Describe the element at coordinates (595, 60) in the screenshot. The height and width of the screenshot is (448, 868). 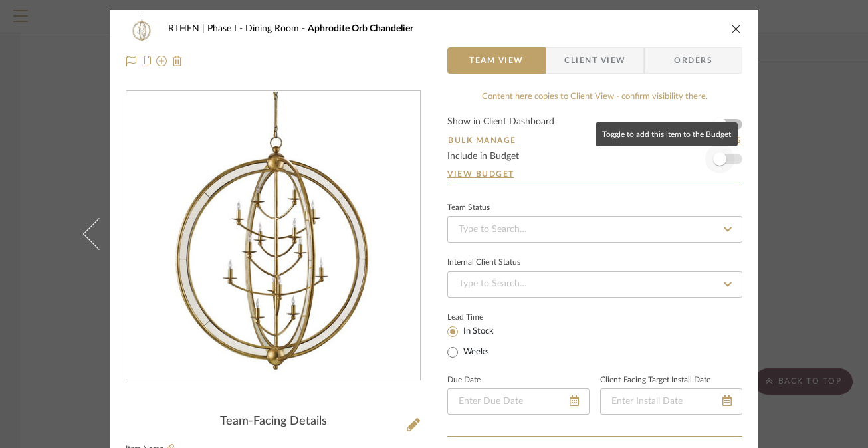
I see `span: Client View` at that location.